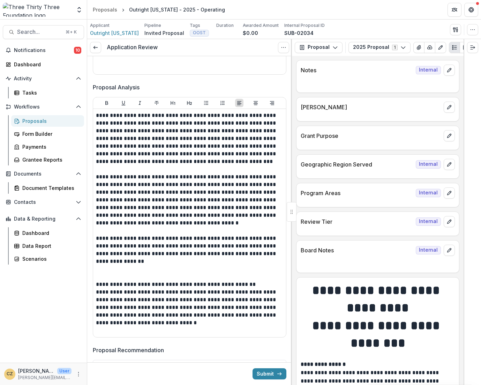  I want to click on button: Edit as form, so click(441, 47).